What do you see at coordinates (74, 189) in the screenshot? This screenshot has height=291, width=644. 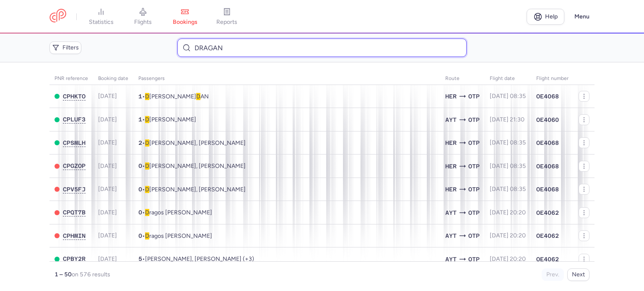 I see `button: CPV5FJ` at bounding box center [74, 189].